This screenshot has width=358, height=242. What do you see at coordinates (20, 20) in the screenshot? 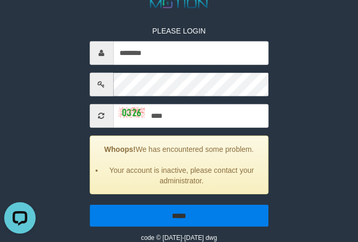
I see `button: Open LiveChat chat widget` at bounding box center [20, 20].